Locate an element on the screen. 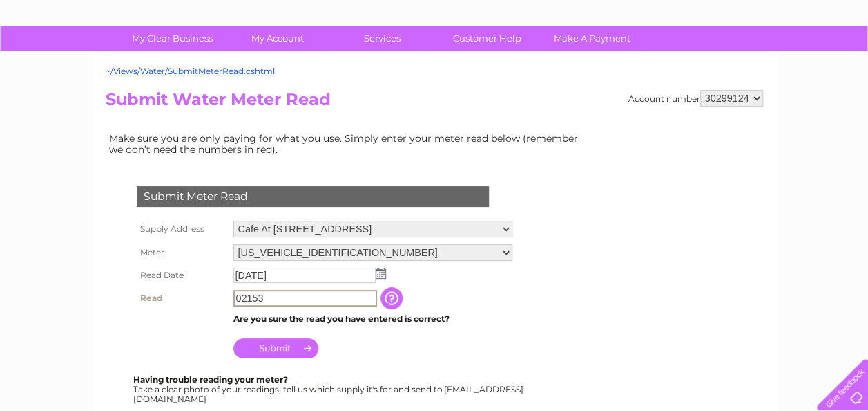 The height and width of the screenshot is (411, 868). a: Log out is located at coordinates (839, 64).